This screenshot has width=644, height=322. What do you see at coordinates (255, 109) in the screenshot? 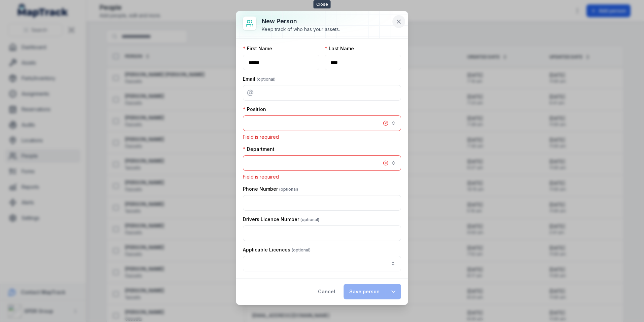
I see `label: Position` at bounding box center [255, 109].